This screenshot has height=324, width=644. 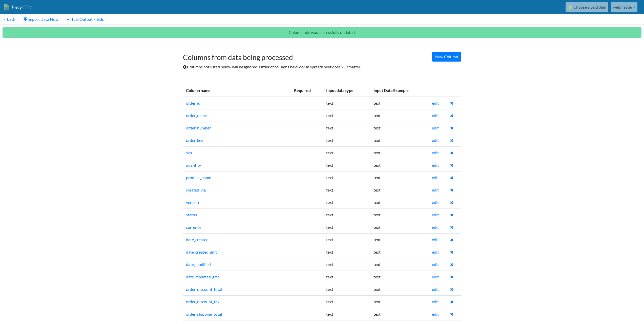 I want to click on a: order_discount_total, so click(x=204, y=289).